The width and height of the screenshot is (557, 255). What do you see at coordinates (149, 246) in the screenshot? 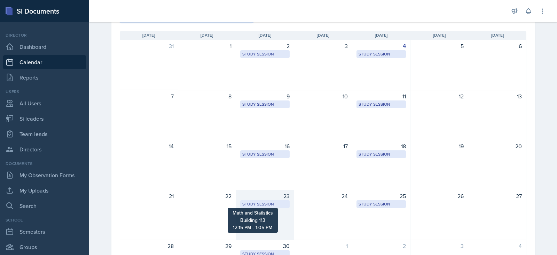
I see `div: 28` at bounding box center [149, 246].